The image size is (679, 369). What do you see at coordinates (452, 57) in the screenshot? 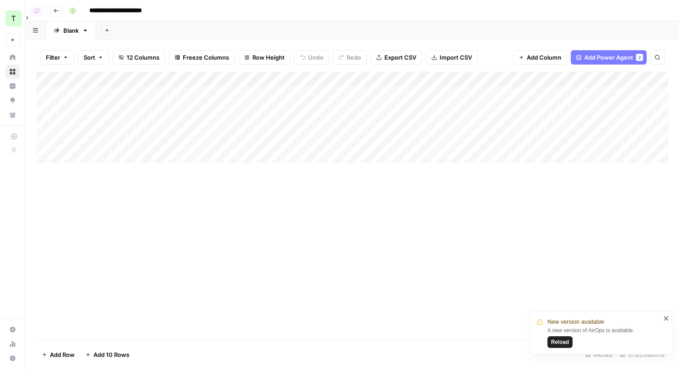
I see `button: Import CSV` at bounding box center [452, 57].